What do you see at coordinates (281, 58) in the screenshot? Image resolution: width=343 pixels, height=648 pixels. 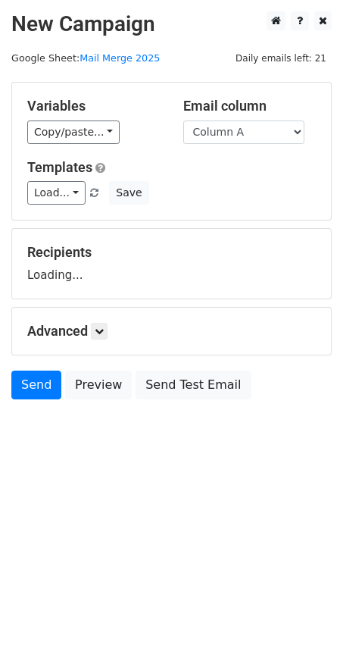 I see `span: Daily emails left: 21` at bounding box center [281, 58].